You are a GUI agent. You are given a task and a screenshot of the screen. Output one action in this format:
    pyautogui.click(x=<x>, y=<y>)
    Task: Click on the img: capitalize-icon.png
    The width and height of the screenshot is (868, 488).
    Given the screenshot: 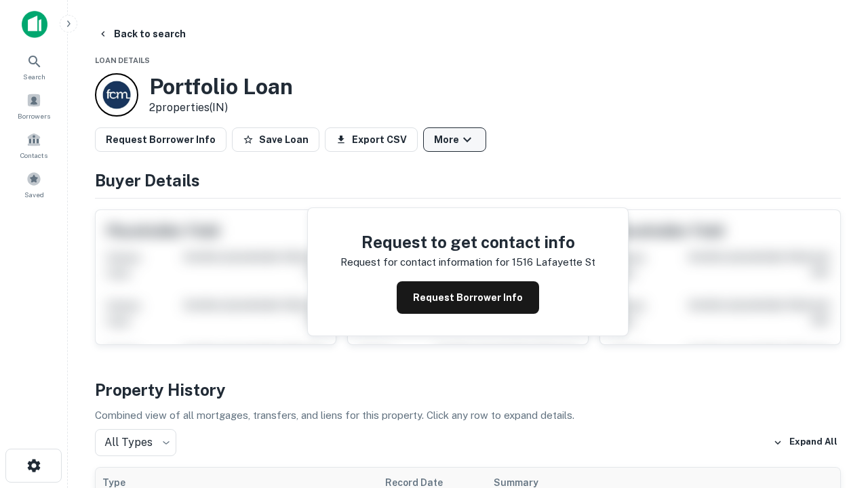 What is the action you would take?
    pyautogui.click(x=35, y=24)
    